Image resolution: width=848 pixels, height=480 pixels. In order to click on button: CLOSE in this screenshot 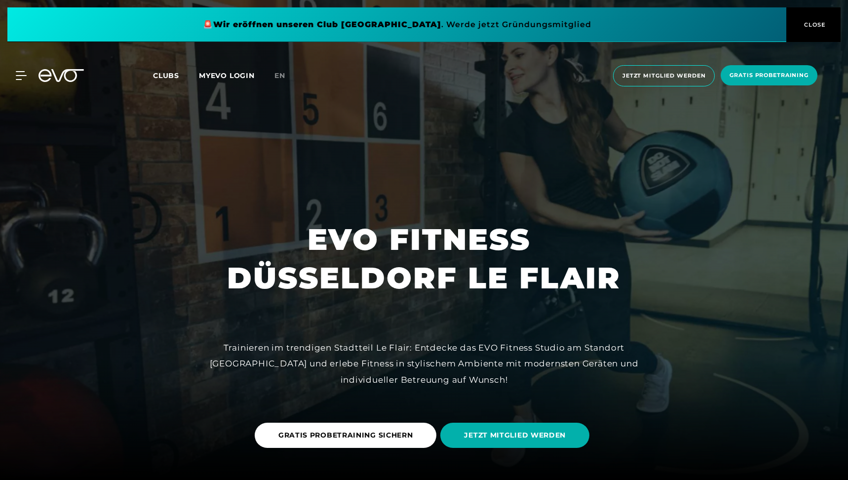, I will do `click(813, 25)`.